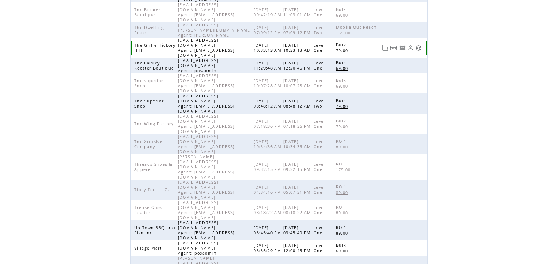  Describe the element at coordinates (149, 83) in the screenshot. I see `span: The superior Shop` at that location.